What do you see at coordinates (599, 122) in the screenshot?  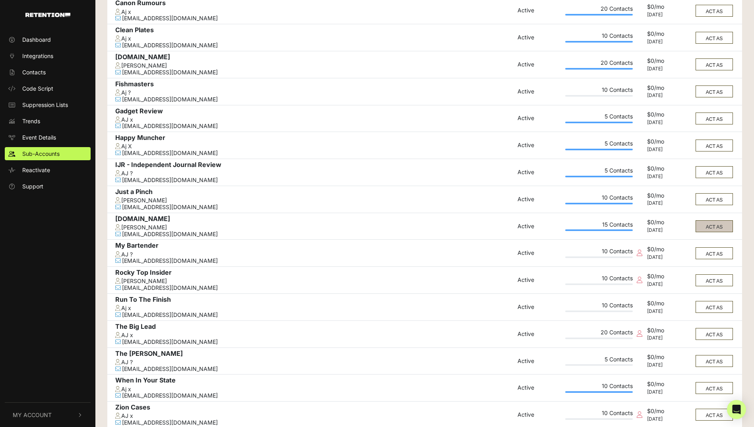 I see `div: Plan Usage: 16620%` at bounding box center [599, 122].